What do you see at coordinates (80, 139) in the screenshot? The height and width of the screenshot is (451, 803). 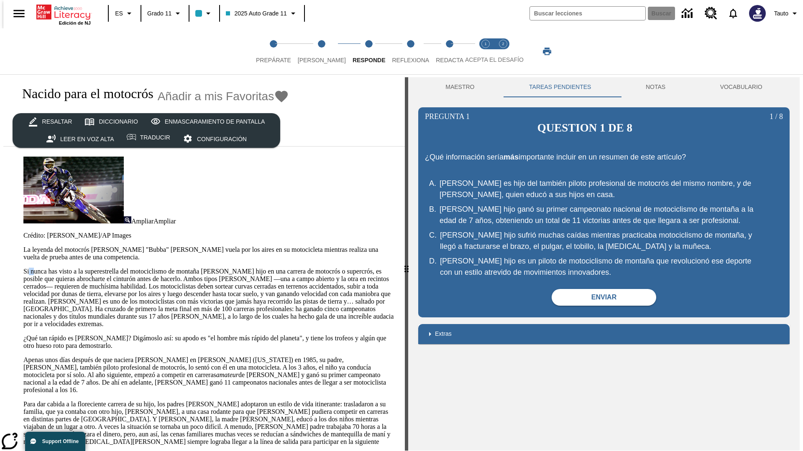 I see `button: Leer en voz alta` at bounding box center [80, 139].